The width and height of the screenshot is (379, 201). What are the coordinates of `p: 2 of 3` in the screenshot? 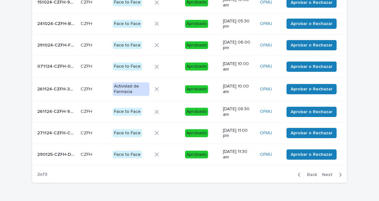 It's located at (42, 175).